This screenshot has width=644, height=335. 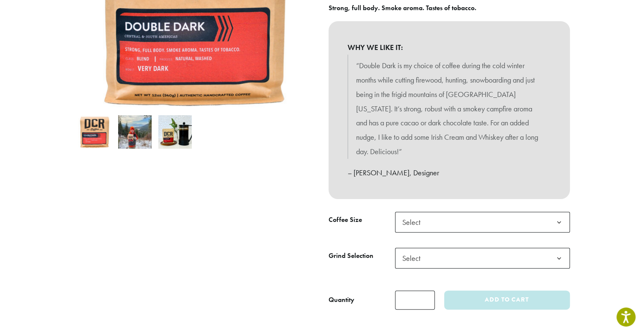 What do you see at coordinates (342, 300) in the screenshot?
I see `div: Quantity` at bounding box center [342, 300].